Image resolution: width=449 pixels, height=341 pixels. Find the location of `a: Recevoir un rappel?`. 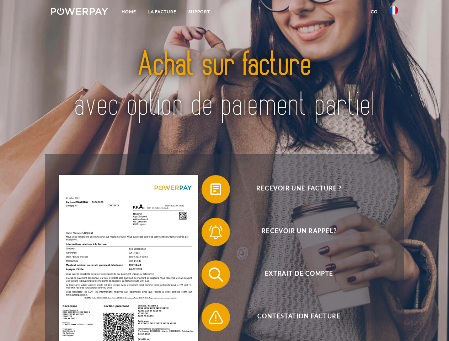

a: Recevoir un rappel? is located at coordinates (294, 232).